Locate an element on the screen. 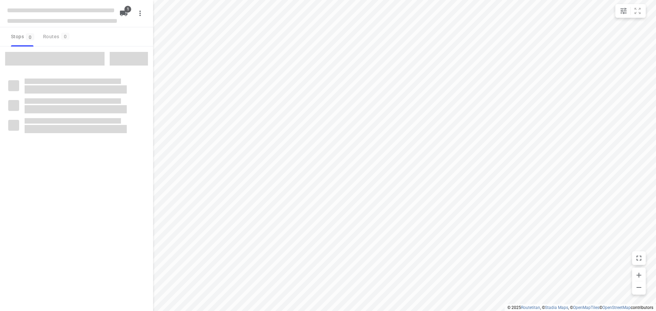  a: OpenStreetMap is located at coordinates (616, 308).